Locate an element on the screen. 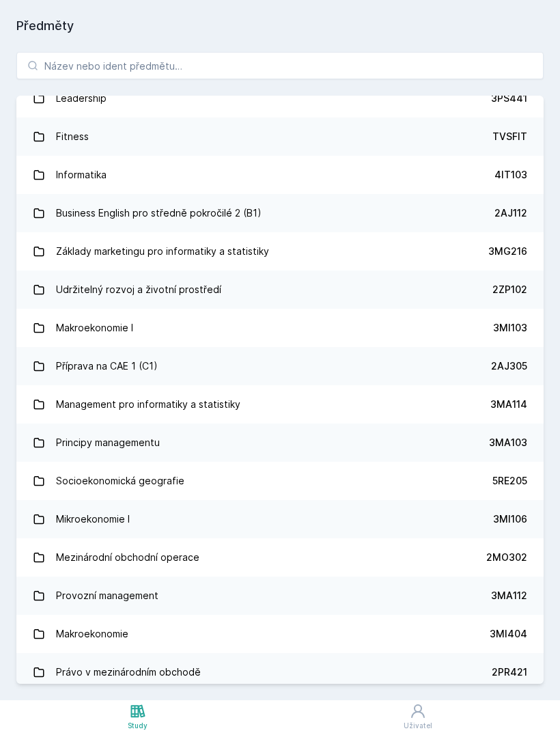 The width and height of the screenshot is (560, 733). div: 3MI106 is located at coordinates (510, 519).